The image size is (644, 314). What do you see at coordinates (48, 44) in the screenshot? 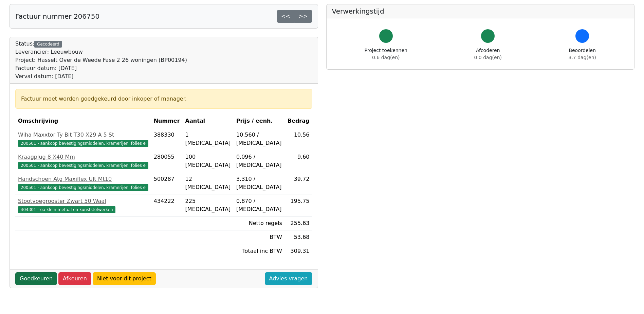
I see `div: Gecodeerd` at bounding box center [48, 44].